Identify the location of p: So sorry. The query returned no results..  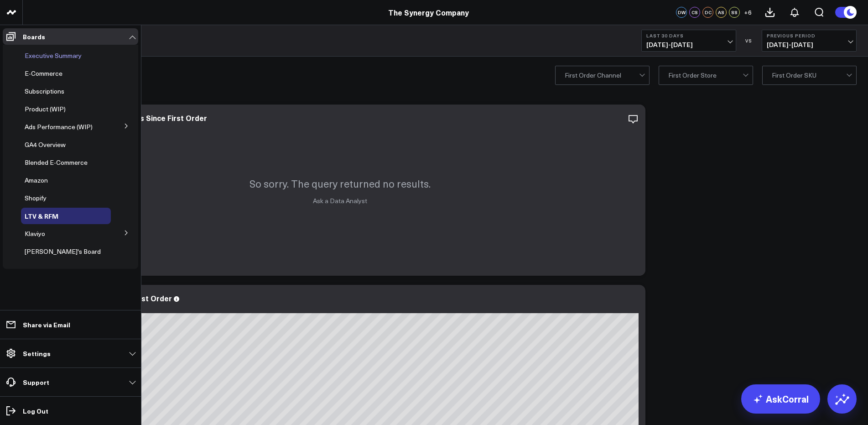
(340, 184).